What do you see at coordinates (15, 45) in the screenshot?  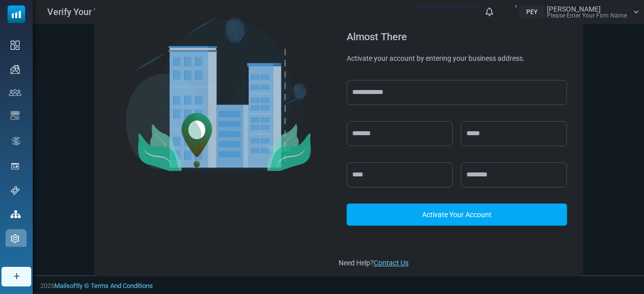 I see `img: dashboard-icon.svg` at bounding box center [15, 45].